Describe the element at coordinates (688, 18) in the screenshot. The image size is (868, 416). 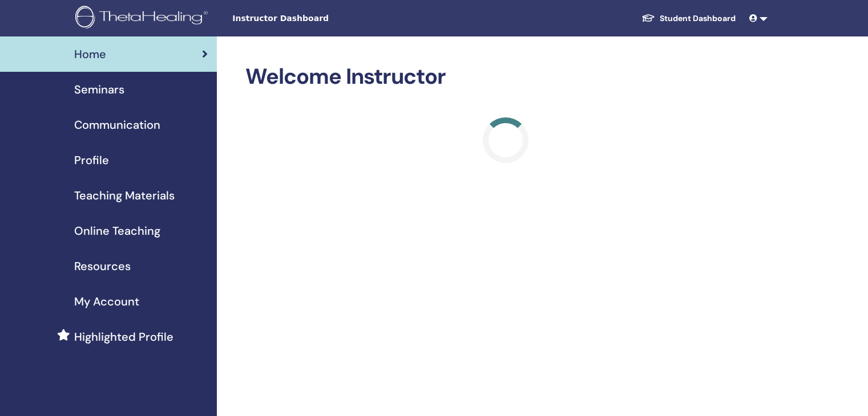
I see `a: Student Dashboard` at that location.